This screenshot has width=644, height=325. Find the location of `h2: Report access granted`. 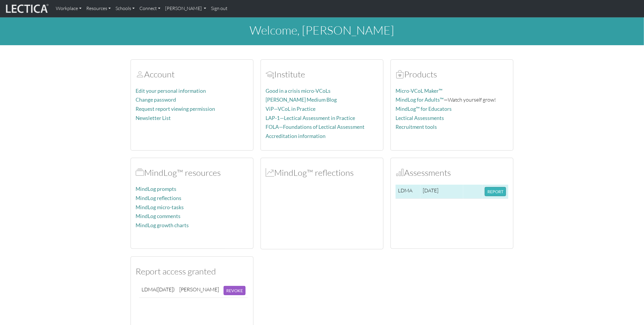

h2: Report access granted is located at coordinates (192, 271).